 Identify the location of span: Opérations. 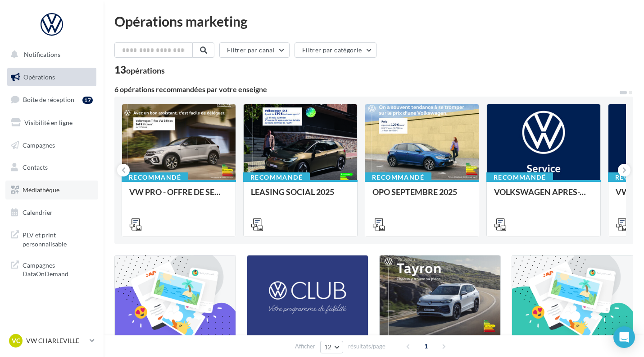
(39, 77).